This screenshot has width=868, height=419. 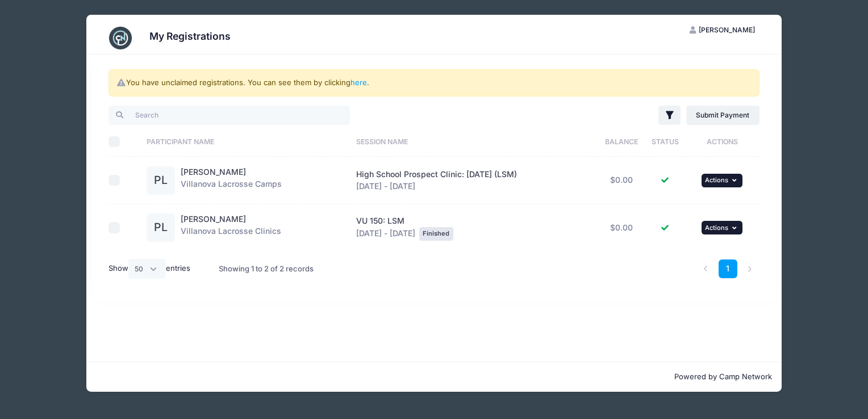 What do you see at coordinates (433, 82) in the screenshot?
I see `div: You have unclaimed registrations. You can see them by clicking .` at bounding box center [433, 82].